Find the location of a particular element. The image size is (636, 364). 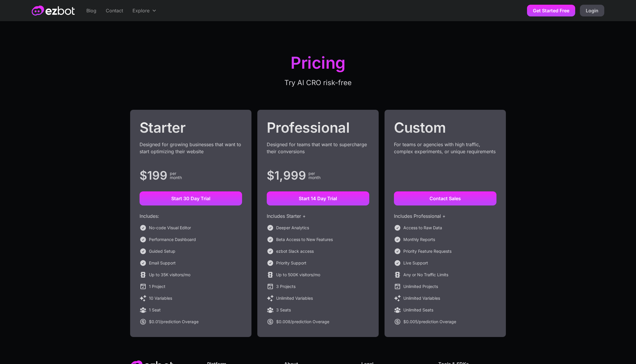

div: Deeper Analytics is located at coordinates (293, 228).